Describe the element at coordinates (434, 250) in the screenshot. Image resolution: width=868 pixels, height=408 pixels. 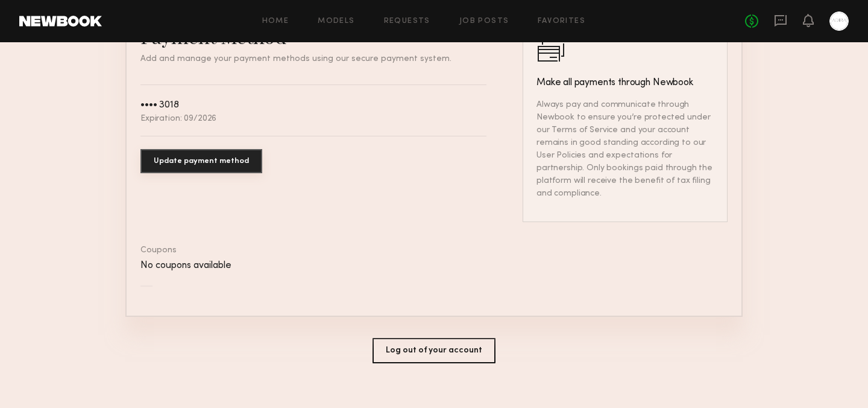
I see `div: Coupons` at that location.